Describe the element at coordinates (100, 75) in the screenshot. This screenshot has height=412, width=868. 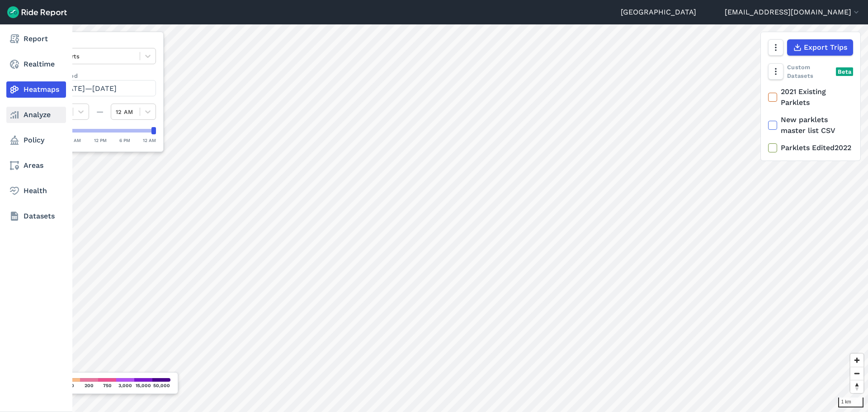
I see `label: Data Period` at that location.